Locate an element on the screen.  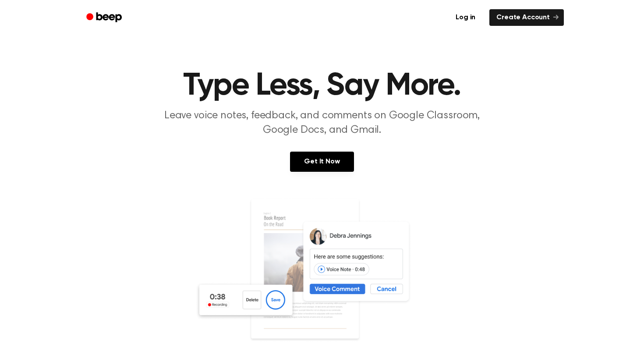
h1: Type Less, Say More. is located at coordinates (322, 86).